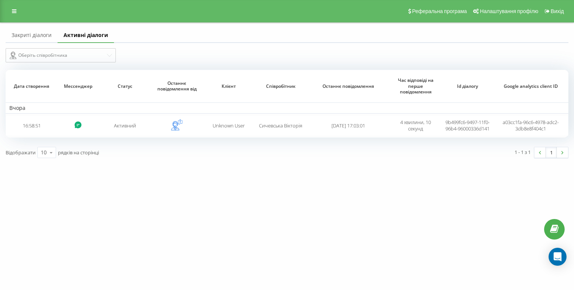 The height and width of the screenshot is (290, 574). I want to click on td: Активний, so click(125, 126).